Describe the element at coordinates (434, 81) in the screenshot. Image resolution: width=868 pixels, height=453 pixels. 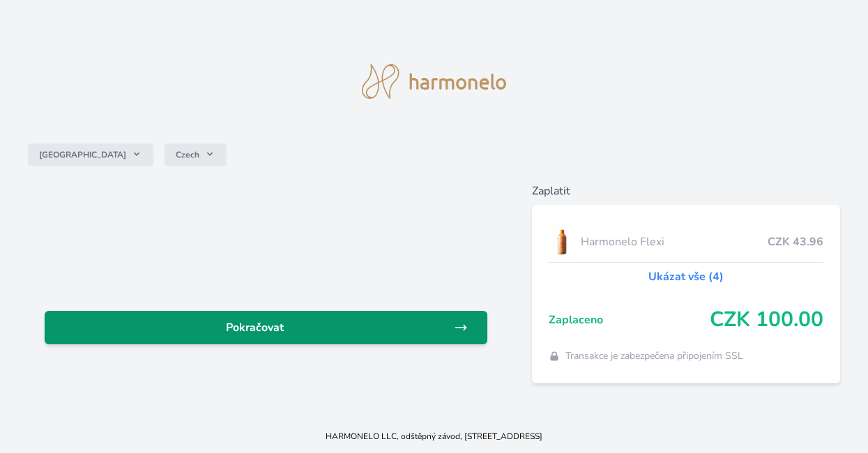
I see `img: logo.svg` at that location.